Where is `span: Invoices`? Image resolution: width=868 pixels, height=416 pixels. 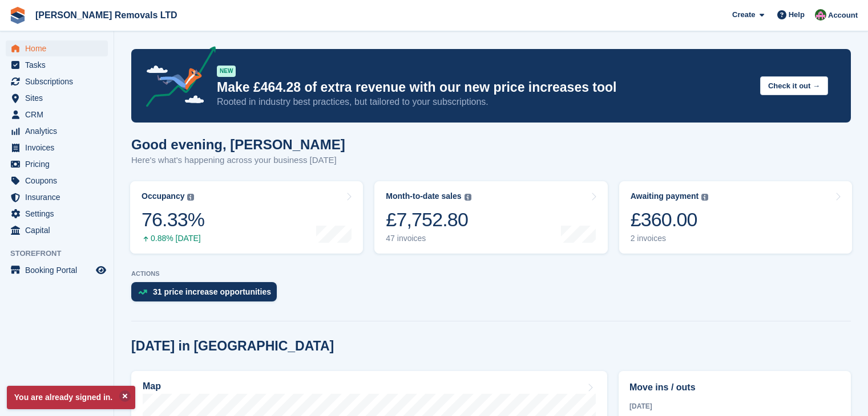 span: Invoices is located at coordinates (59, 148).